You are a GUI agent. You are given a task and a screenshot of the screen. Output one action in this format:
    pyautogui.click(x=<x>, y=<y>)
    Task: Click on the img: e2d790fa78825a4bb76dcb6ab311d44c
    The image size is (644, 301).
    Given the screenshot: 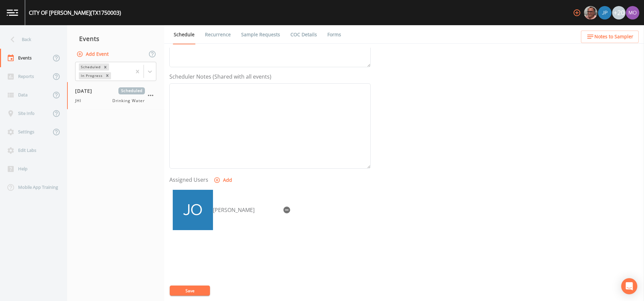 What is the action you would take?
    pyautogui.click(x=590, y=13)
    